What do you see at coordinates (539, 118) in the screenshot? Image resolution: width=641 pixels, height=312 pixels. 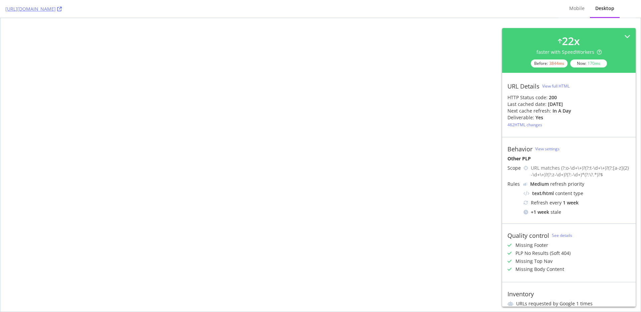 I see `div: Yes` at bounding box center [539, 118].